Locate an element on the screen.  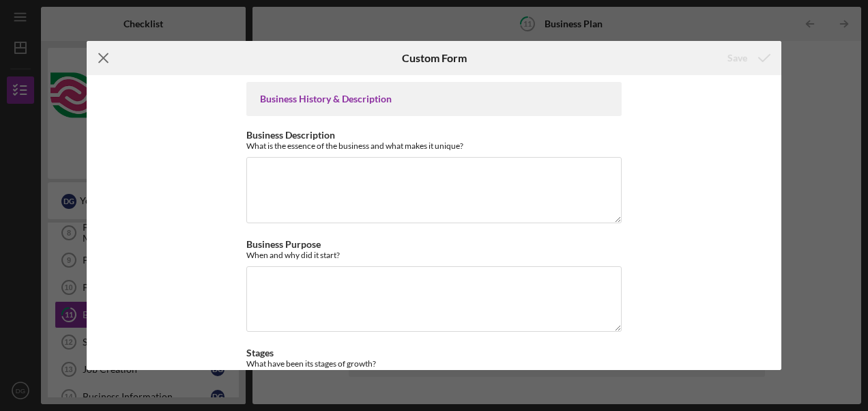
label: Stages is located at coordinates (260, 353).